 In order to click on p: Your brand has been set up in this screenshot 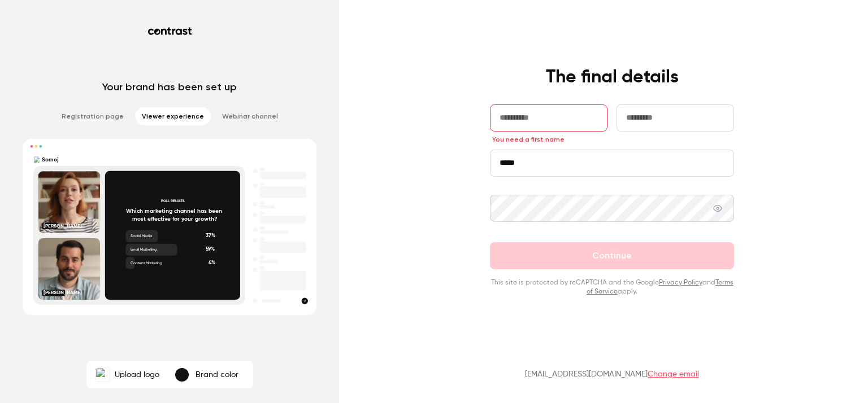, I will do `click(170, 87)`.